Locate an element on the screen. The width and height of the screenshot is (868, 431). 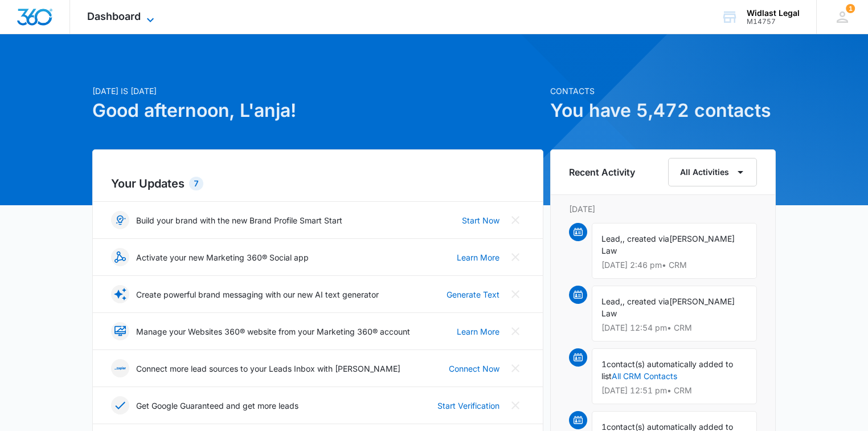
p: Build your brand with the new Brand Profile Smart Start is located at coordinates (239, 220).